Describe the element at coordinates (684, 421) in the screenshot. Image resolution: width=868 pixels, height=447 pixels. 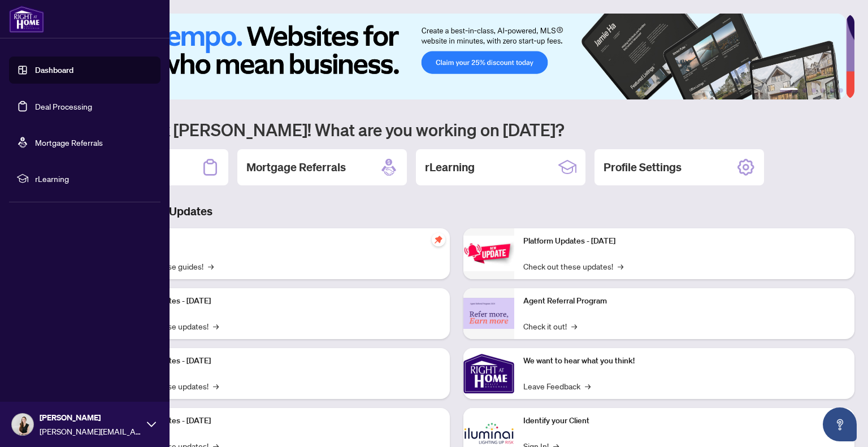
I see `p: Identify your Client` at that location.